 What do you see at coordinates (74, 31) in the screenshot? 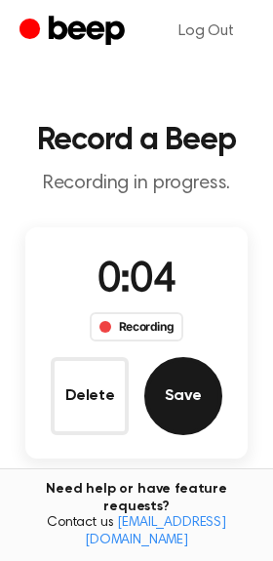
I see `a: Beep` at bounding box center [74, 31].